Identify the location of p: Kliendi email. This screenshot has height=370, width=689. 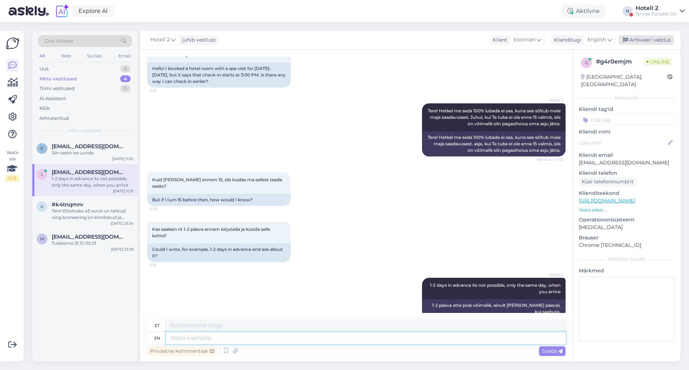
(627, 155).